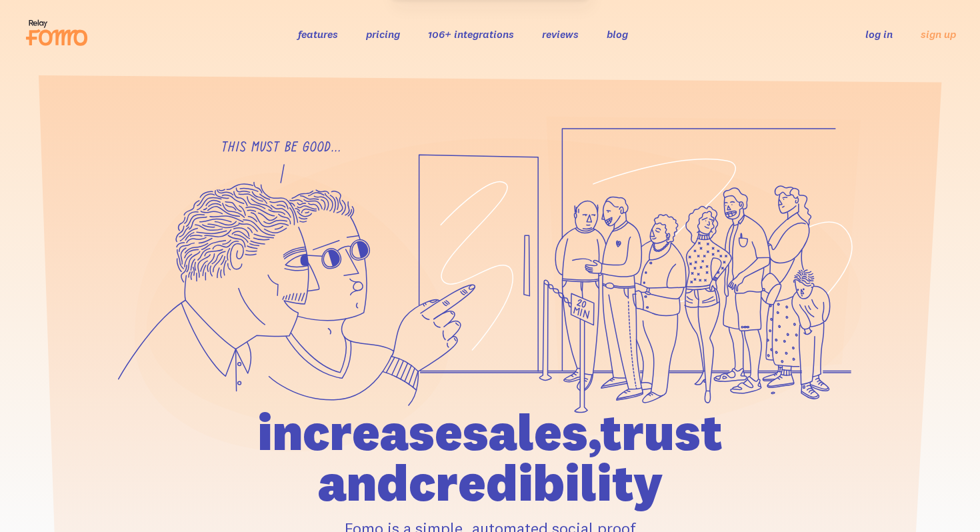 This screenshot has width=980, height=532. What do you see at coordinates (879, 34) in the screenshot?
I see `a: log in` at bounding box center [879, 34].